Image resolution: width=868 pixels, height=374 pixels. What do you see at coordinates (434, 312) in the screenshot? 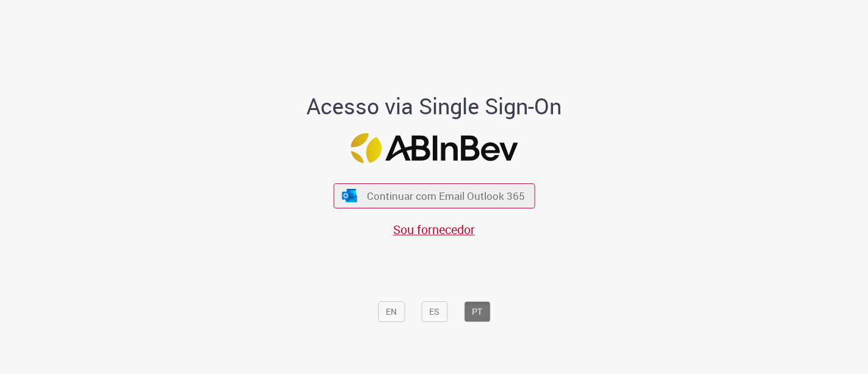
I see `button: ES` at bounding box center [434, 312].